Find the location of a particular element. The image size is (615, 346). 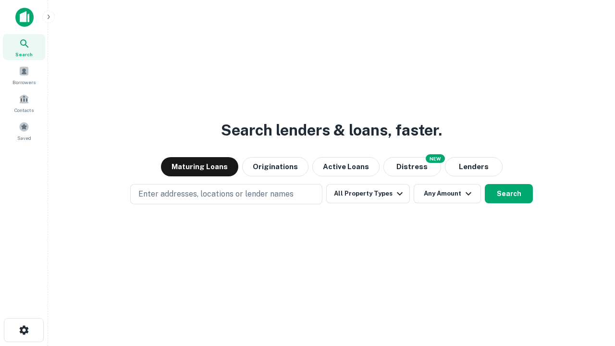

span: Search is located at coordinates (24, 54).